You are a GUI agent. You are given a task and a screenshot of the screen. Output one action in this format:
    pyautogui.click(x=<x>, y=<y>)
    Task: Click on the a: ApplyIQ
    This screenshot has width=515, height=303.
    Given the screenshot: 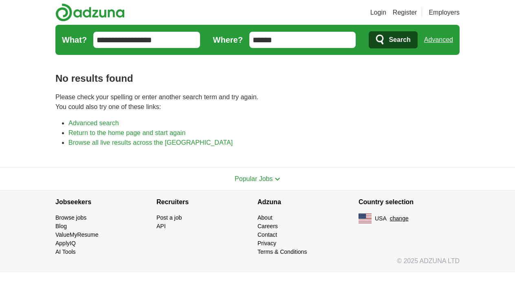 What is the action you would take?
    pyautogui.click(x=66, y=243)
    